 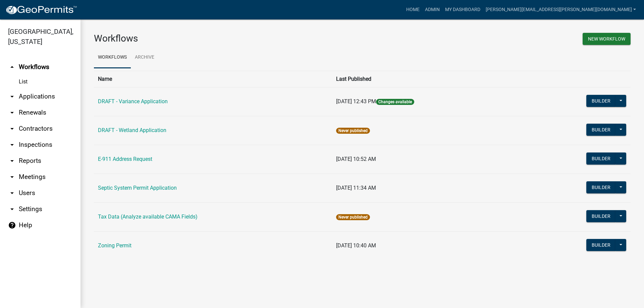 I want to click on a: Zoning Permit, so click(x=115, y=246).